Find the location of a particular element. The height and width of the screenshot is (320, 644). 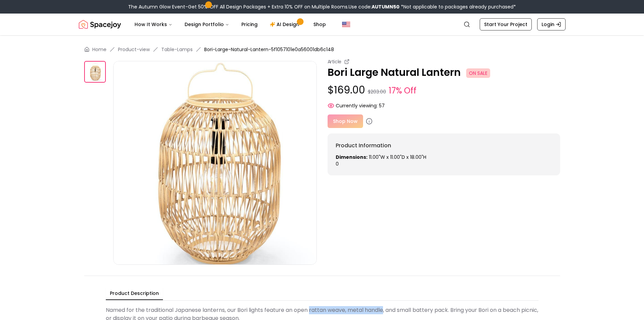

a: Login is located at coordinates (552, 25).